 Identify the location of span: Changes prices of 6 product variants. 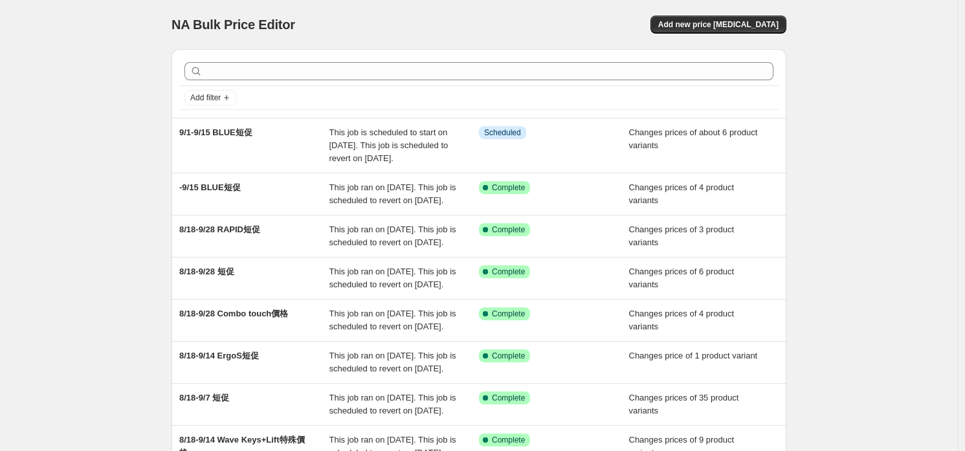
(681, 278).